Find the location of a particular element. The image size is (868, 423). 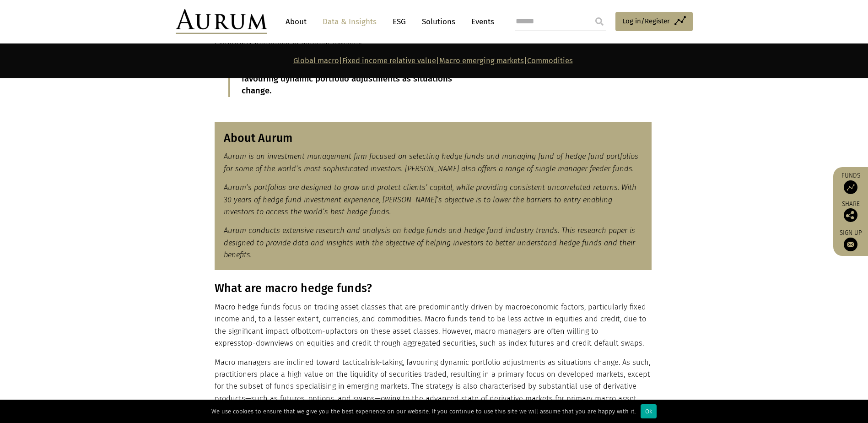

em: Aurum conducts extensive research and analysis on hedge funds and hedge fund industry trends. Thi... is located at coordinates (429, 242).